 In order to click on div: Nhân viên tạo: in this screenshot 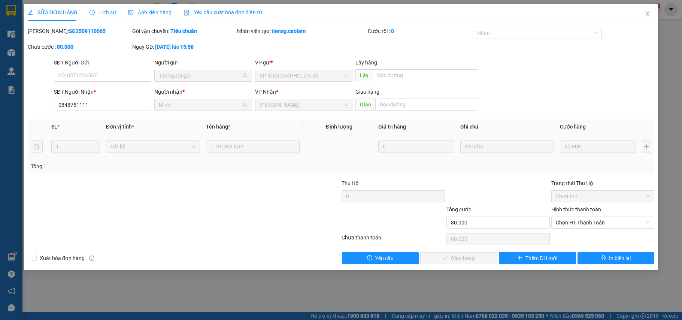, I will do `click(302, 31)`.